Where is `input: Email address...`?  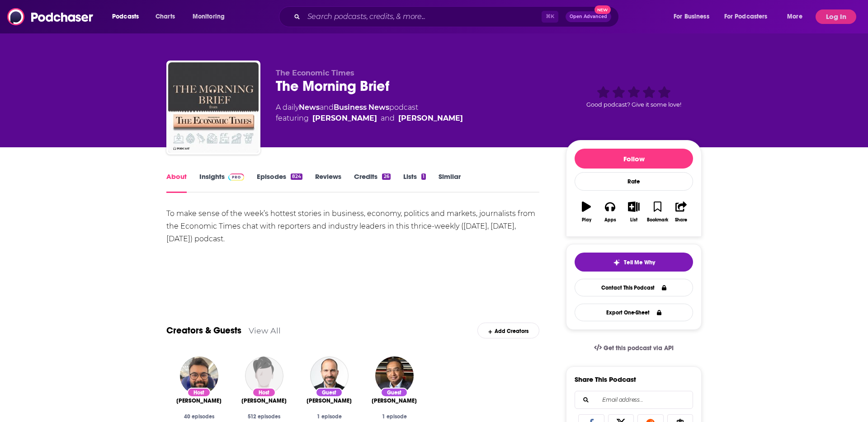
input: Email address... is located at coordinates (634, 399).